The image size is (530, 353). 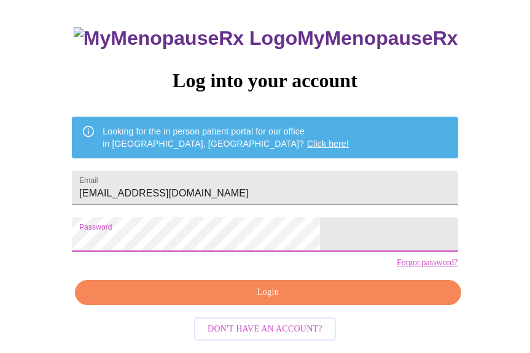 What do you see at coordinates (328, 144) in the screenshot?
I see `a: Click here!` at bounding box center [328, 144].